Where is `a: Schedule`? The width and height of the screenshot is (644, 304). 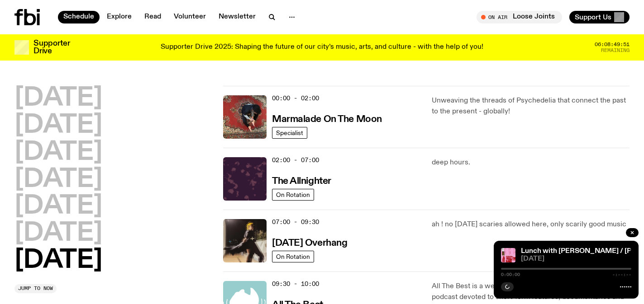
a: Schedule is located at coordinates (79, 17).